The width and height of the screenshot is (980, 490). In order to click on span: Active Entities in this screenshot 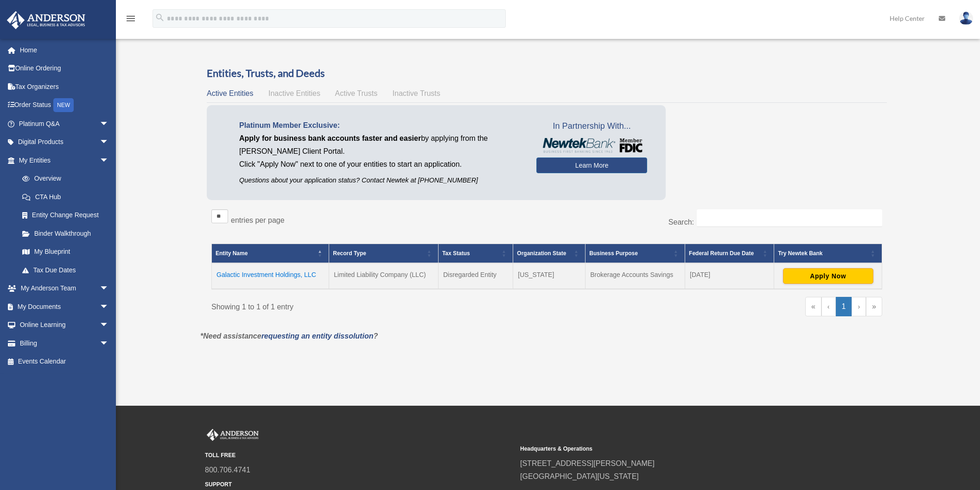, I will do `click(230, 93)`.